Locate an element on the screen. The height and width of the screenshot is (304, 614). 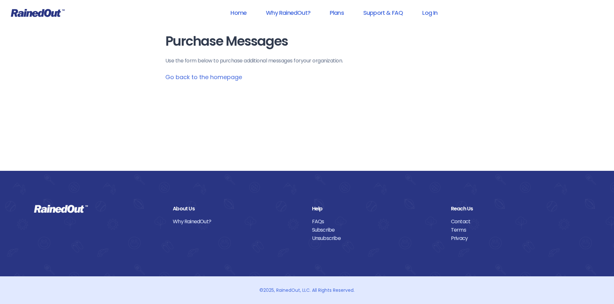
a: Home is located at coordinates (238, 13).